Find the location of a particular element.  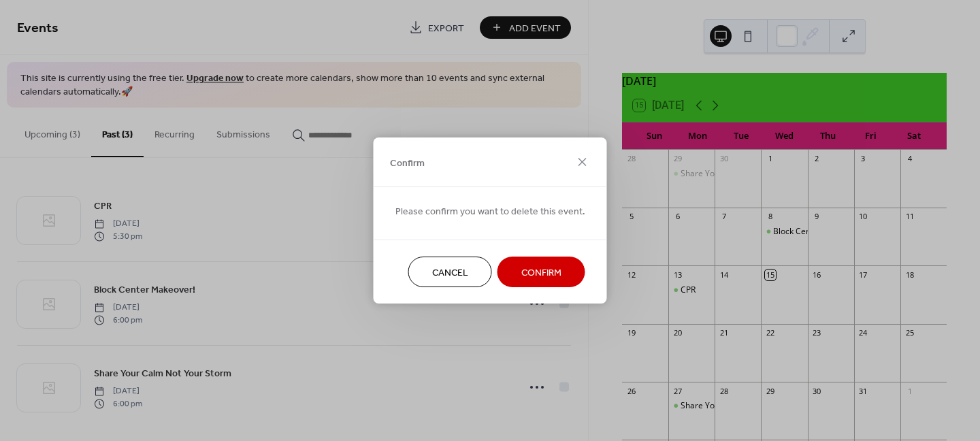

button: Confirm is located at coordinates (541, 271).